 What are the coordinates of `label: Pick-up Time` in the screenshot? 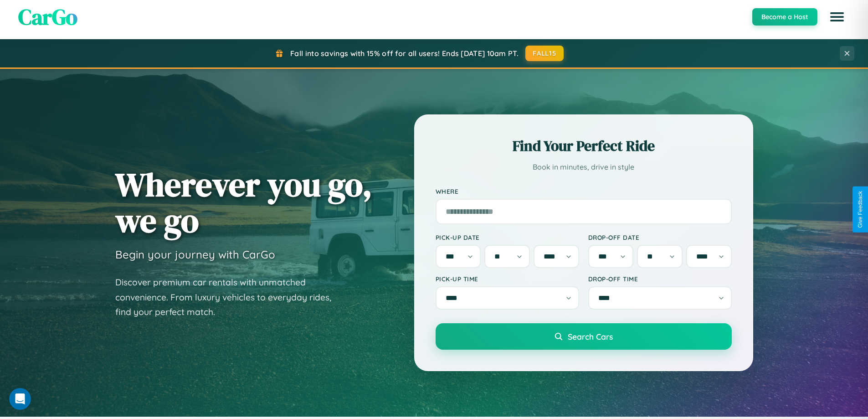 It's located at (507, 279).